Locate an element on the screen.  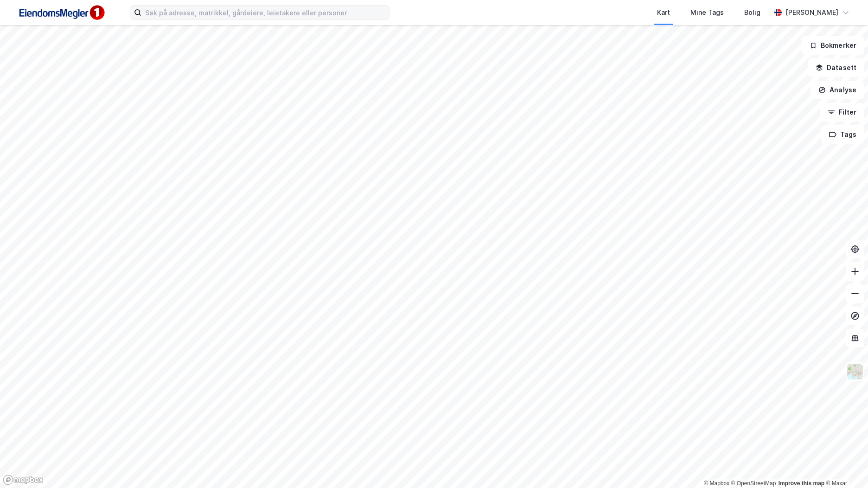
div: Kart is located at coordinates (664, 13).